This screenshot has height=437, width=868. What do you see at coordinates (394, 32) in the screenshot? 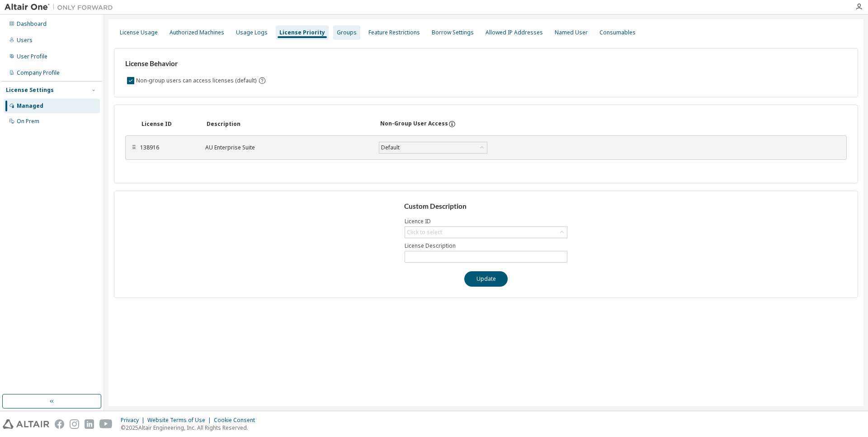
I see `div: Feature Restrictions` at bounding box center [394, 32].